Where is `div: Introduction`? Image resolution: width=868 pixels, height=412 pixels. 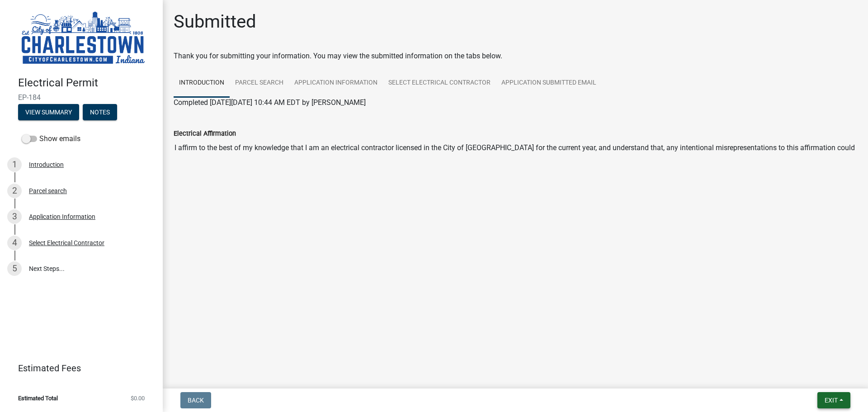
div: Introduction is located at coordinates (46, 165).